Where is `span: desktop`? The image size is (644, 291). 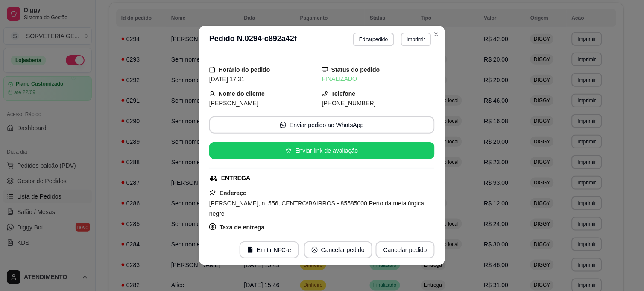 span: desktop is located at coordinates (325, 70).